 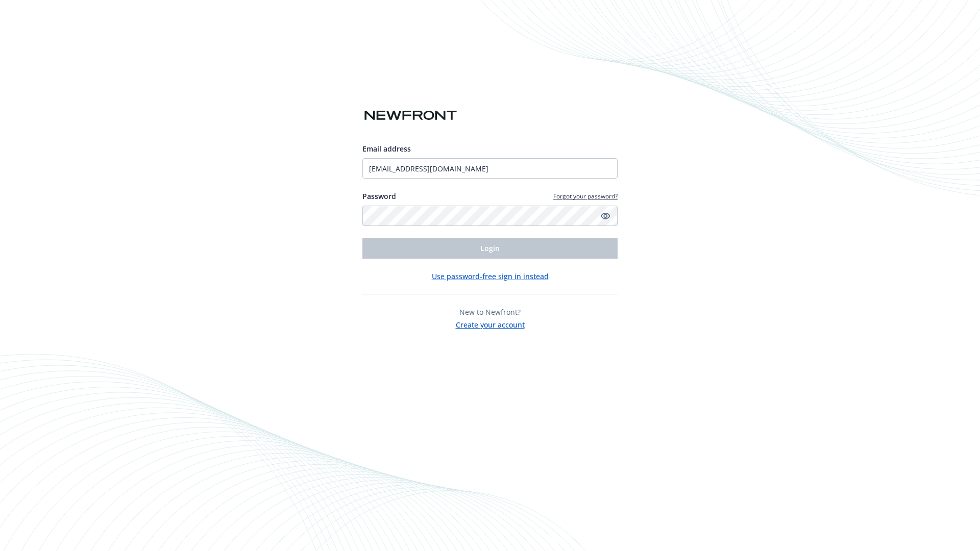 What do you see at coordinates (605, 216) in the screenshot?
I see `a: Show password` at bounding box center [605, 216].